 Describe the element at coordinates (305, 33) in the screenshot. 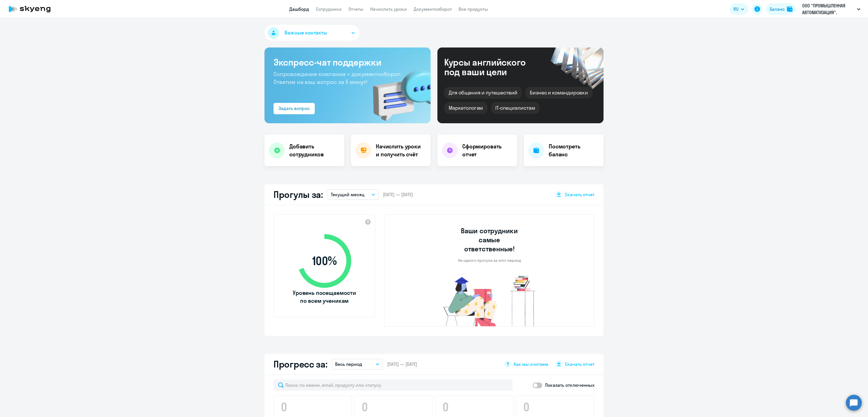

I see `span: Важные контакты` at that location.